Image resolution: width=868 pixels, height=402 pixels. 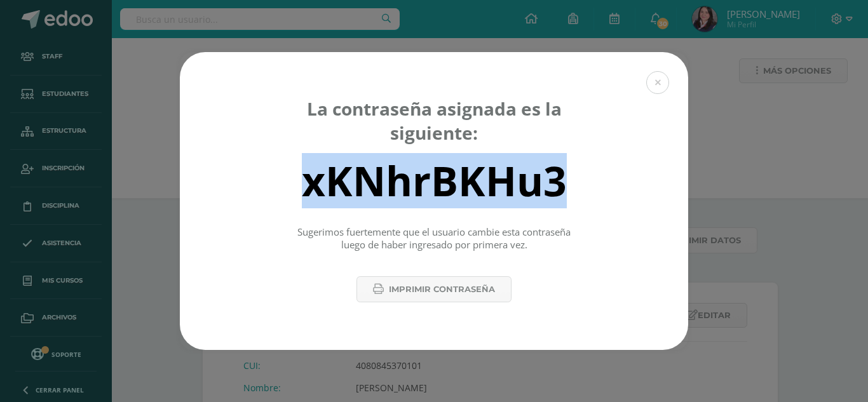 I want to click on div: xKNhrBKHu3, so click(x=434, y=180).